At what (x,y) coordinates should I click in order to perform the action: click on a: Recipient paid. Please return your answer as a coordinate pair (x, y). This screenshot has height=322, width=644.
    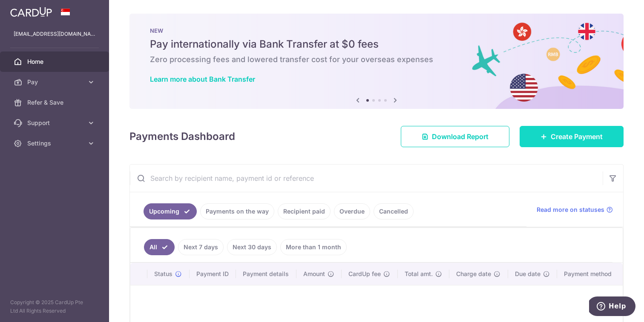
    Looking at the image, I should click on (304, 211).